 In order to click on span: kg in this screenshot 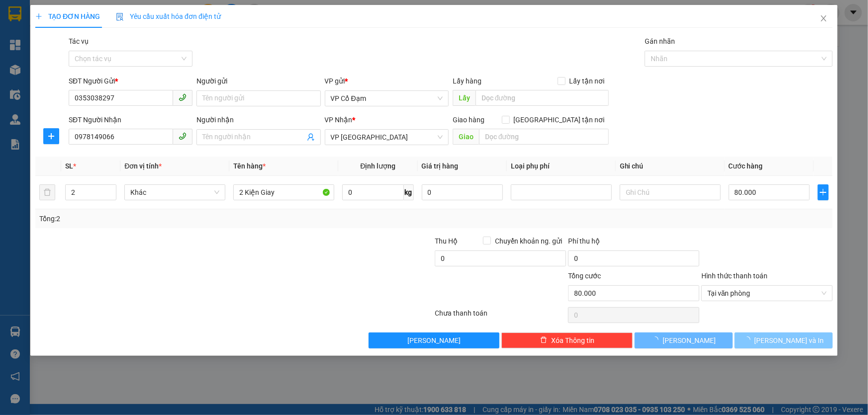, I will do `click(409, 193)`.